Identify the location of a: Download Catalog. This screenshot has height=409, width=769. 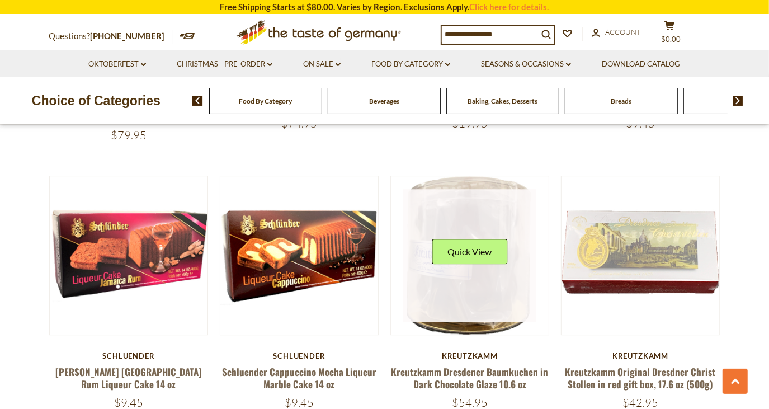
(641, 64).